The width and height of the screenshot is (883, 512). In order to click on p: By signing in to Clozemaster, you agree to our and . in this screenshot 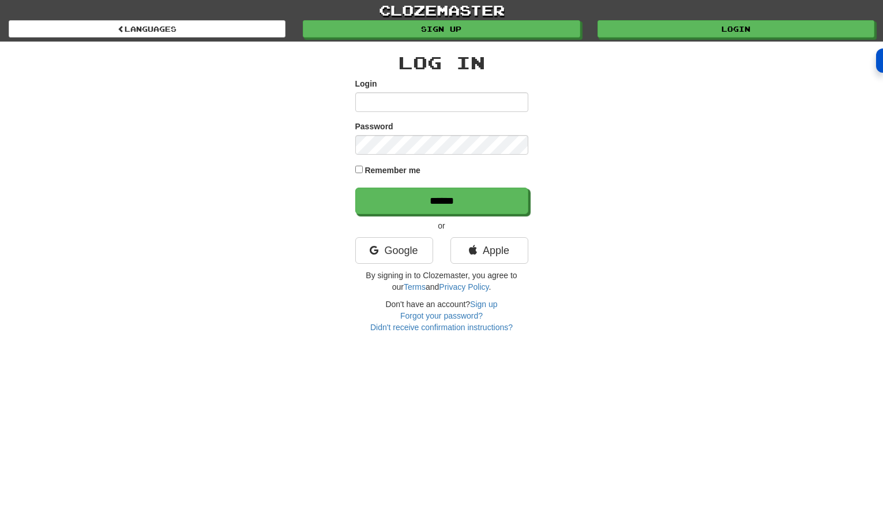, I will do `click(442, 281)`.